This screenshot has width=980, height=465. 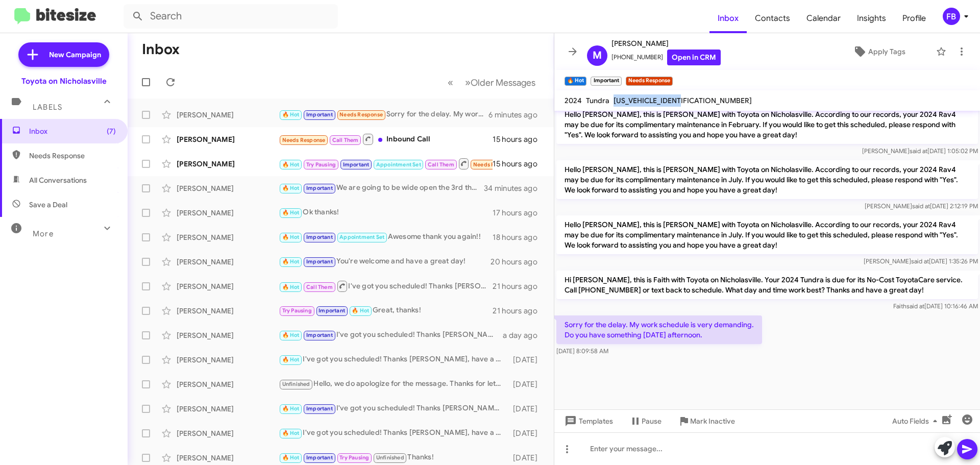 I want to click on span: More, so click(x=43, y=233).